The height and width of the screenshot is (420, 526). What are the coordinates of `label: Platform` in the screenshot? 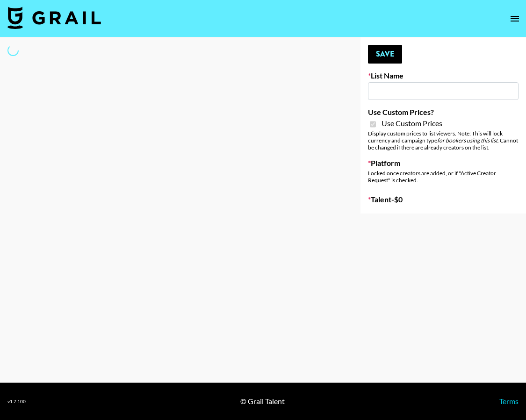 It's located at (443, 163).